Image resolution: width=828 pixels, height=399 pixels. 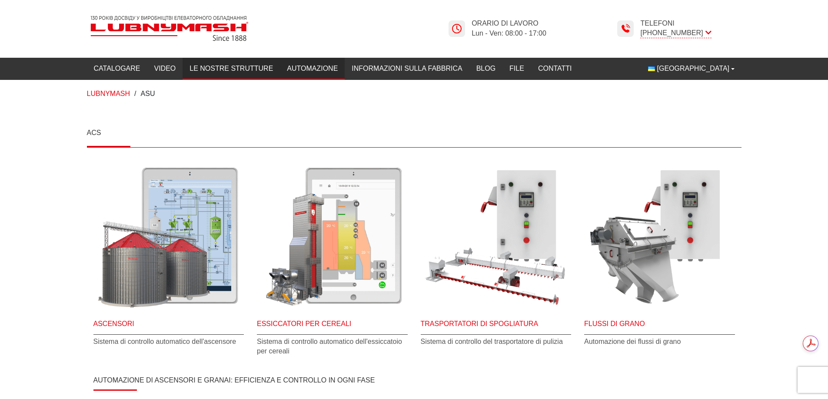 What do you see at coordinates (517, 69) in the screenshot?
I see `a: File` at bounding box center [517, 69].